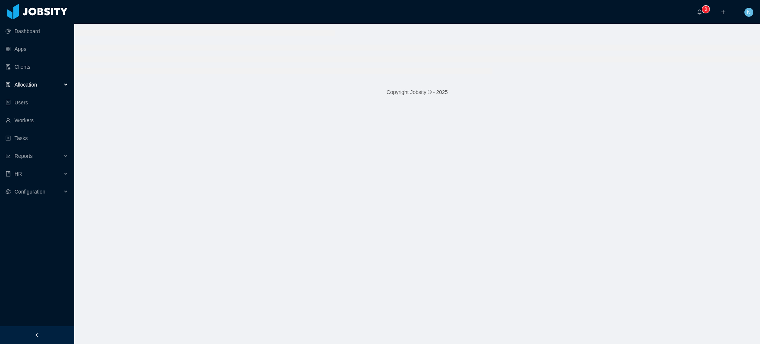  I want to click on i: icon: solution, so click(8, 85).